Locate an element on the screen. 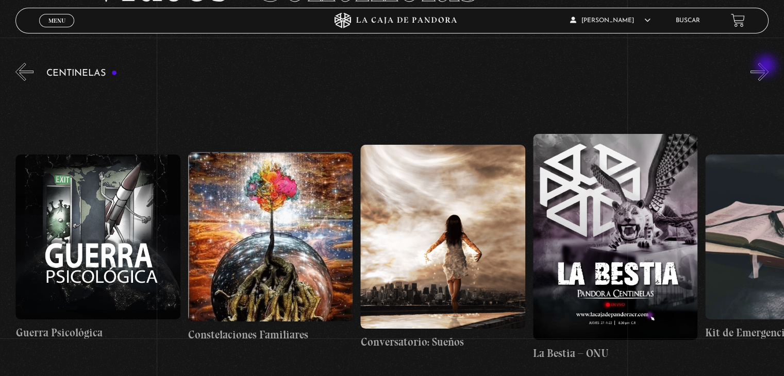 This screenshot has width=784, height=376. button: Previous is located at coordinates (24, 72).